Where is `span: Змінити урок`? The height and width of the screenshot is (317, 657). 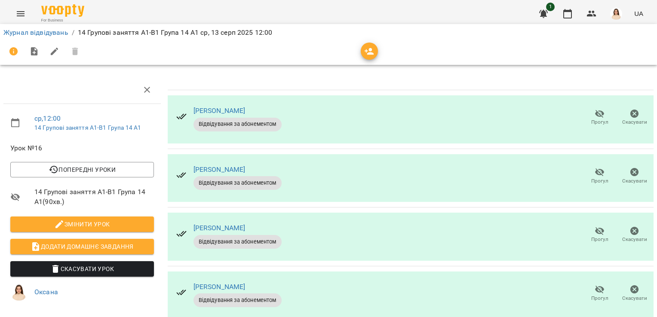 span: Змінити урок is located at coordinates (82, 225).